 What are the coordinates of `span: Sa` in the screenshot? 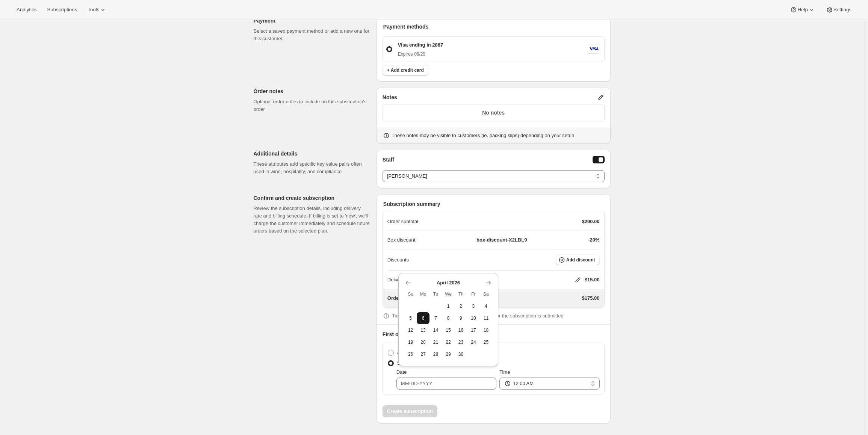 It's located at (487, 294).